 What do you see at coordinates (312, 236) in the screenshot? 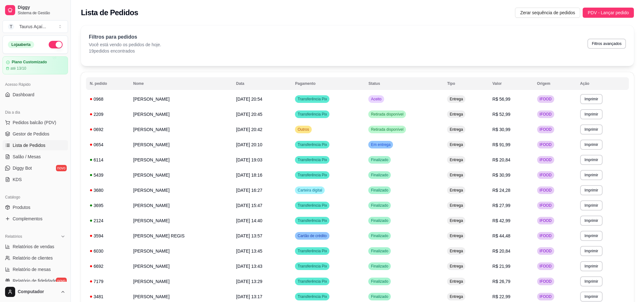
I see `span: Cartão de crédito` at bounding box center [312, 236].